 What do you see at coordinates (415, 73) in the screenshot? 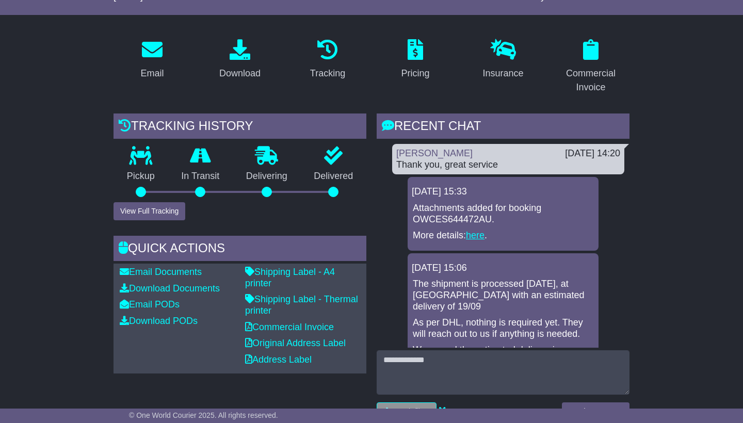
I see `div: Pricing` at bounding box center [415, 73].